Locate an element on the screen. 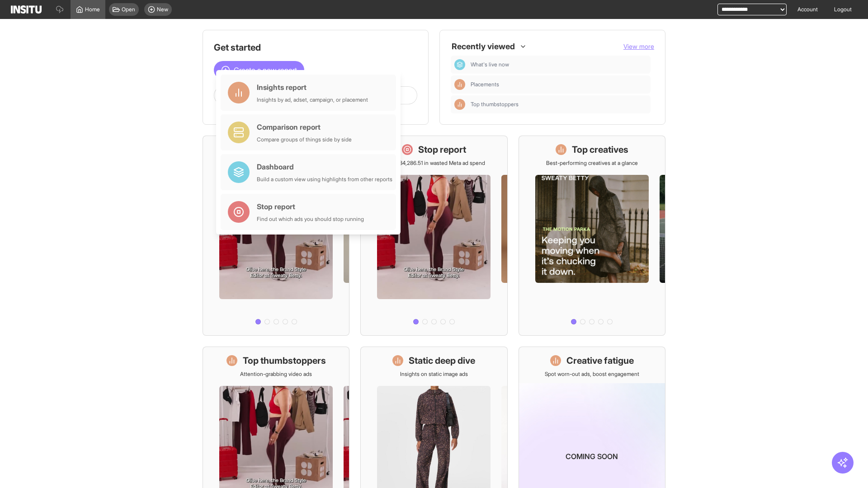 Image resolution: width=868 pixels, height=488 pixels. a: Stop reportSave £34,286.51 in wasted Meta ad spend is located at coordinates (434, 236).